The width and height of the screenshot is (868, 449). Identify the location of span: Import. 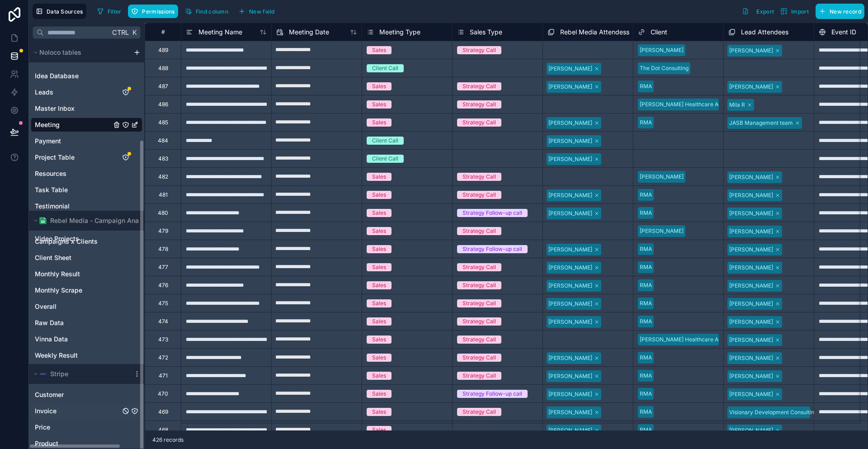
(800, 12).